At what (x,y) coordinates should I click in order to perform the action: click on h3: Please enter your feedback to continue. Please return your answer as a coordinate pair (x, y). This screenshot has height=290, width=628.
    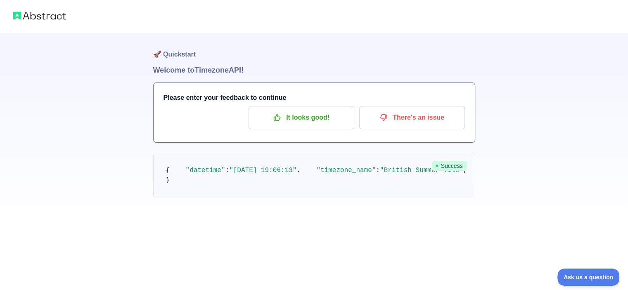
    Looking at the image, I should click on (314, 98).